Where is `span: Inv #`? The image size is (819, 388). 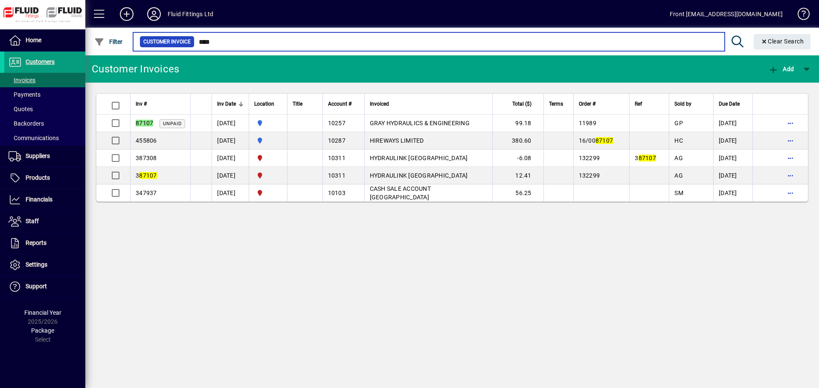
span: Inv # is located at coordinates (141, 104).